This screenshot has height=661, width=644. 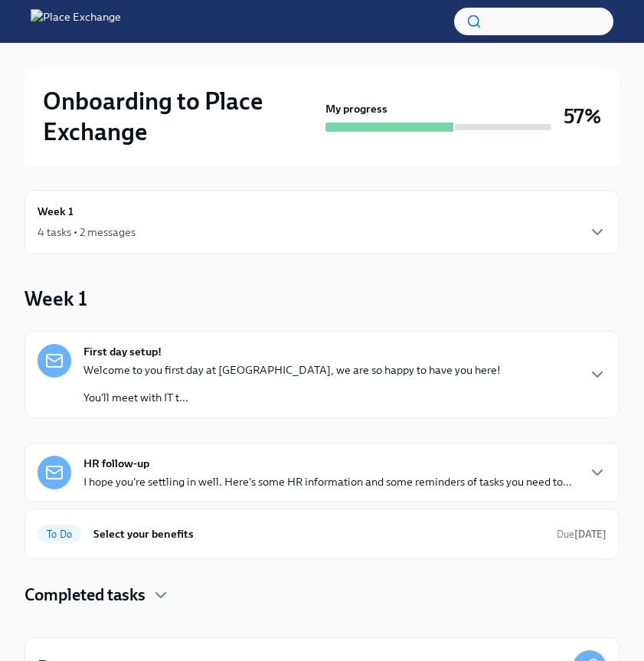 I want to click on div: 4 tasks • 2 messages, so click(x=86, y=232).